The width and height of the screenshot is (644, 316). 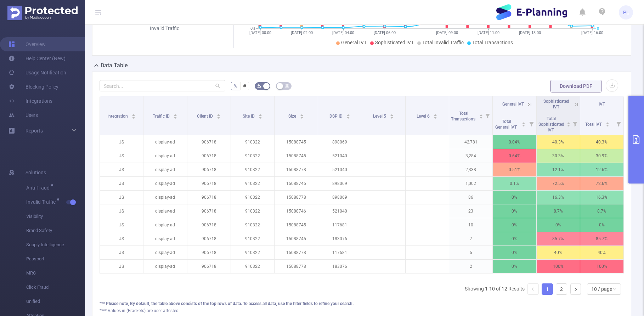 What do you see at coordinates (615, 289) in the screenshot?
I see `i: icon: down` at bounding box center [615, 289].